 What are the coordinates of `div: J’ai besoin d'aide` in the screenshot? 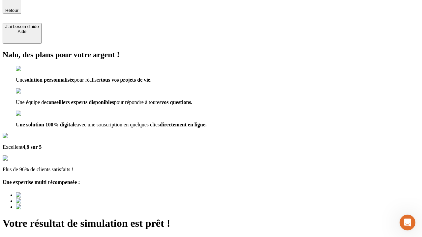 It's located at (22, 26).